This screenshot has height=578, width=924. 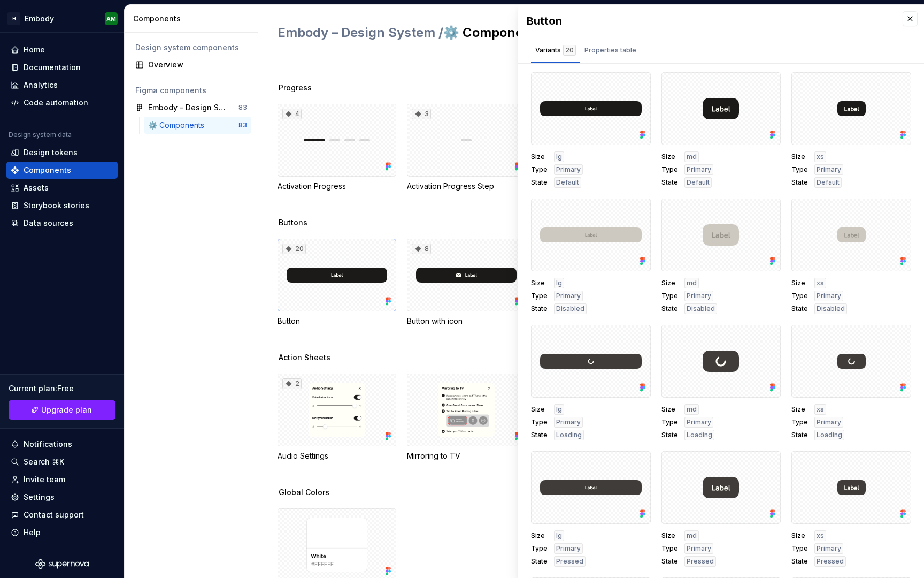 What do you see at coordinates (466, 186) in the screenshot?
I see `div: Activation Progress Step` at bounding box center [466, 186].